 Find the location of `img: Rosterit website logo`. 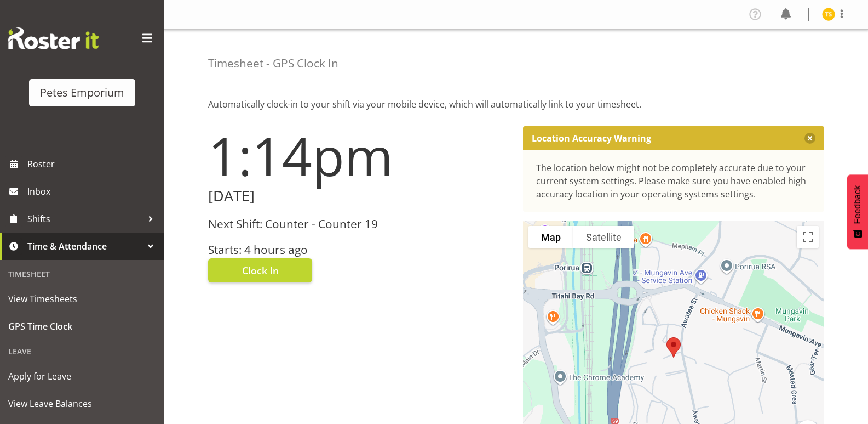

img: Rosterit website logo is located at coordinates (53, 39).